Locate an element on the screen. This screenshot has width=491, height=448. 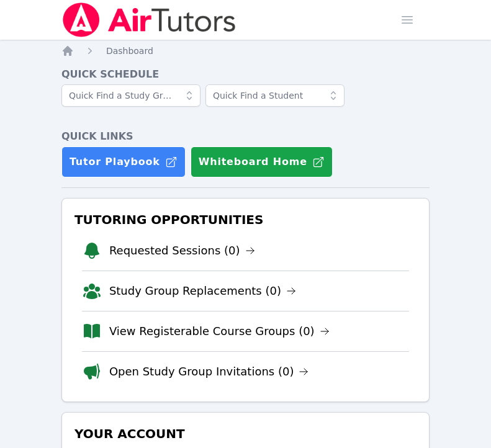
span: Dashboard is located at coordinates (130, 51).